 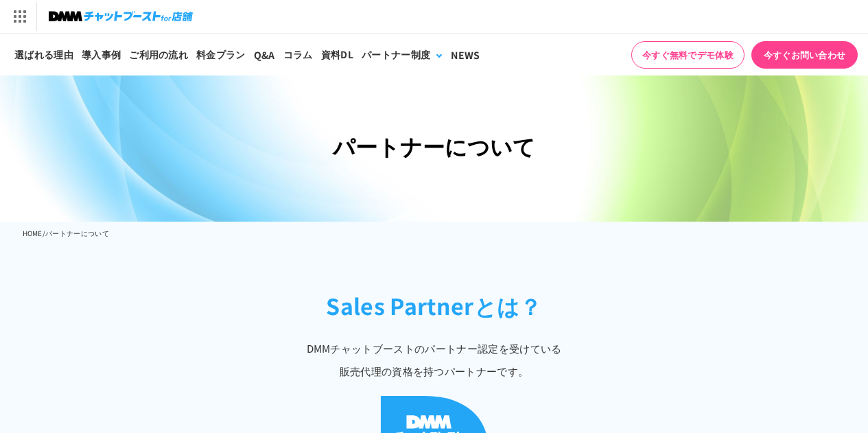 I want to click on h1: パートナーについて, so click(x=434, y=146).